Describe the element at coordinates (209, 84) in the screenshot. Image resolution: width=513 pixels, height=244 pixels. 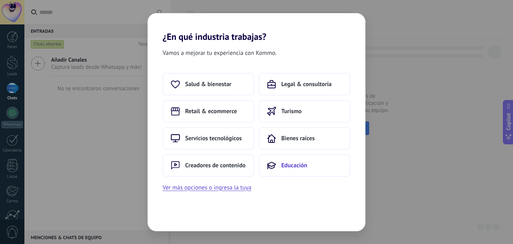
I see `button: Salud & bienestar` at that location.